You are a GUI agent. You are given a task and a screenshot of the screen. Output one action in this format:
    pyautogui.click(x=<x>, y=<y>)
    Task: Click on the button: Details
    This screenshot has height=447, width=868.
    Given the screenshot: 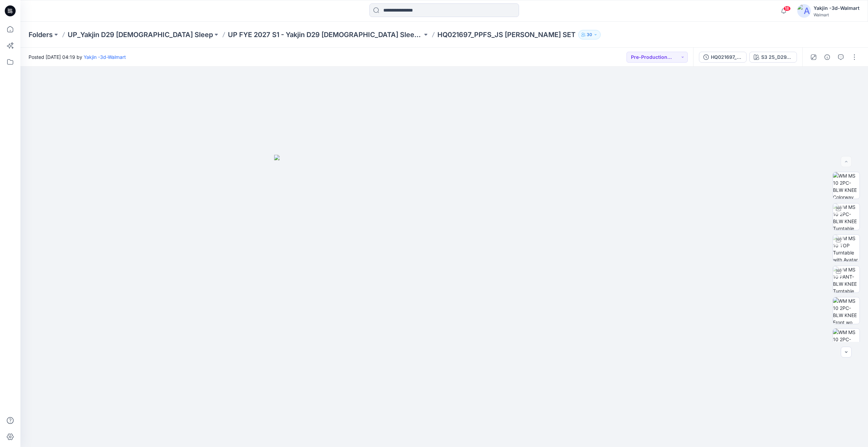 What is the action you would take?
    pyautogui.click(x=827, y=57)
    